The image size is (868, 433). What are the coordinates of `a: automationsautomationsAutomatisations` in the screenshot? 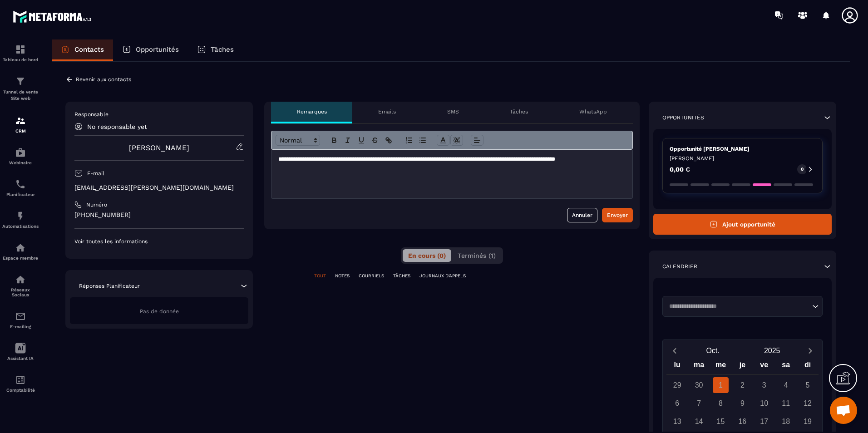 It's located at (21, 220).